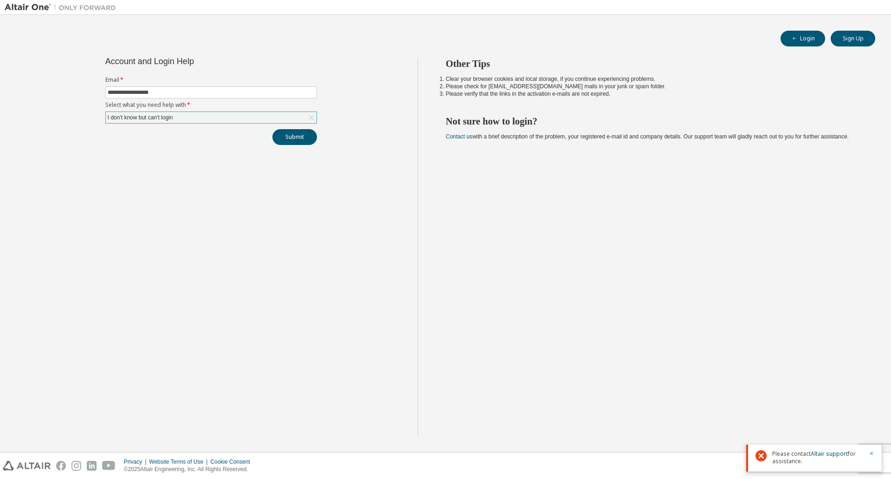 The height and width of the screenshot is (479, 891). What do you see at coordinates (211, 80) in the screenshot?
I see `label: Email` at bounding box center [211, 80].